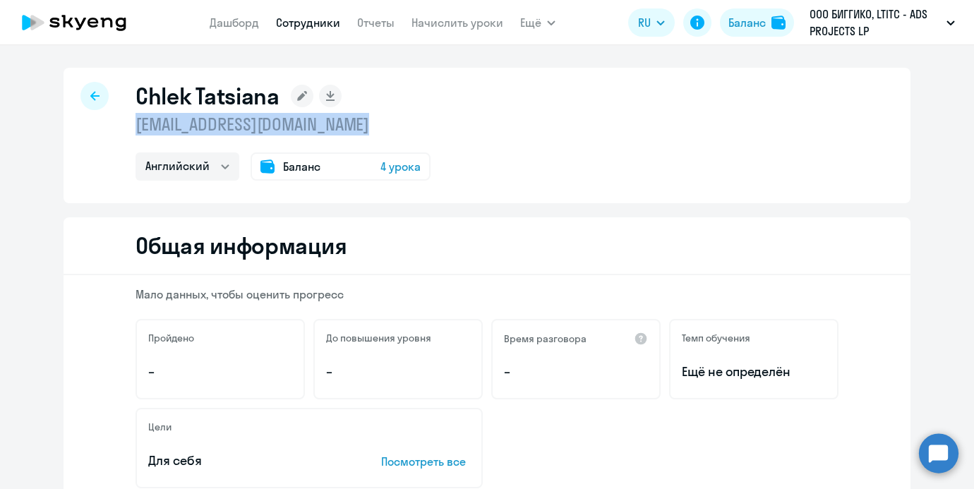  What do you see at coordinates (644, 23) in the screenshot?
I see `span: RU` at bounding box center [644, 23].